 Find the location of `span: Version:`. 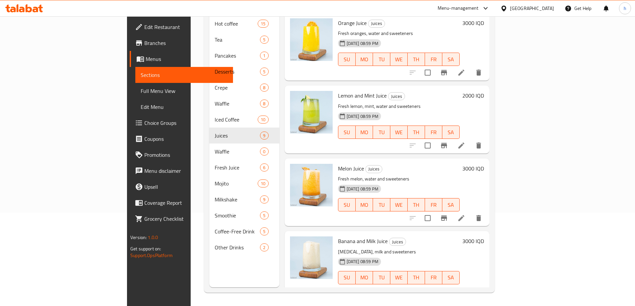

span: Version: is located at coordinates (138, 238).